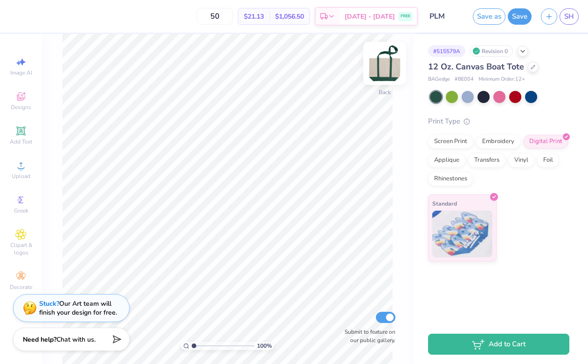  What do you see at coordinates (492, 51) in the screenshot?
I see `div: Revision 0` at bounding box center [492, 51].